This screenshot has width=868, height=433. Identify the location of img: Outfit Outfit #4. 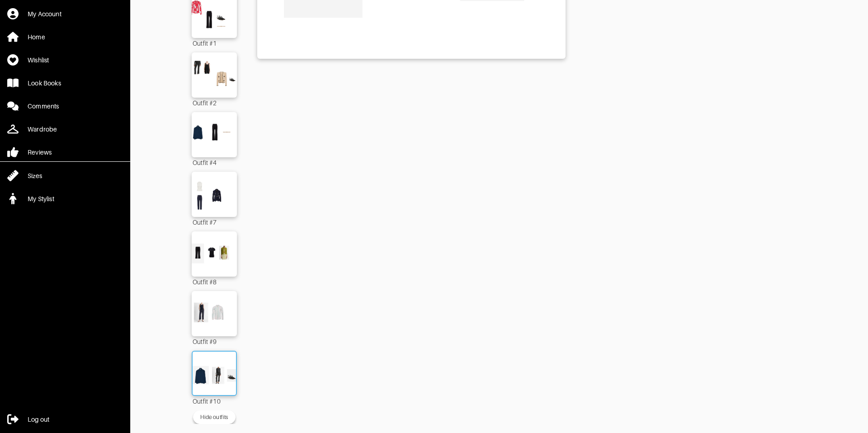
(214, 135).